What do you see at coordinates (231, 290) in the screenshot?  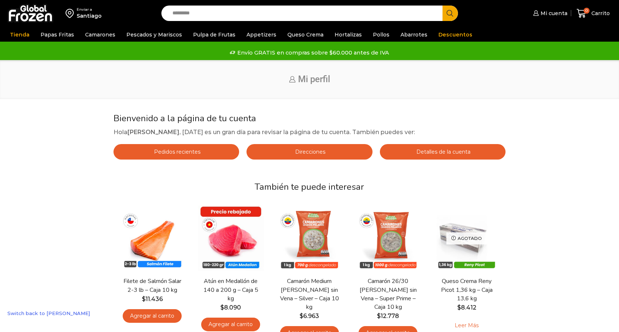 I see `a: Atún en Medallón de 140 a 200 g – Caja 5 kg` at bounding box center [231, 290].